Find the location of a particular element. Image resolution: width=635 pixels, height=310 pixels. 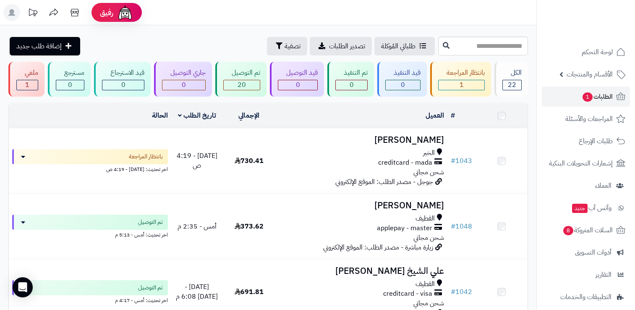

a: ملغي 1 is located at coordinates (26, 79).